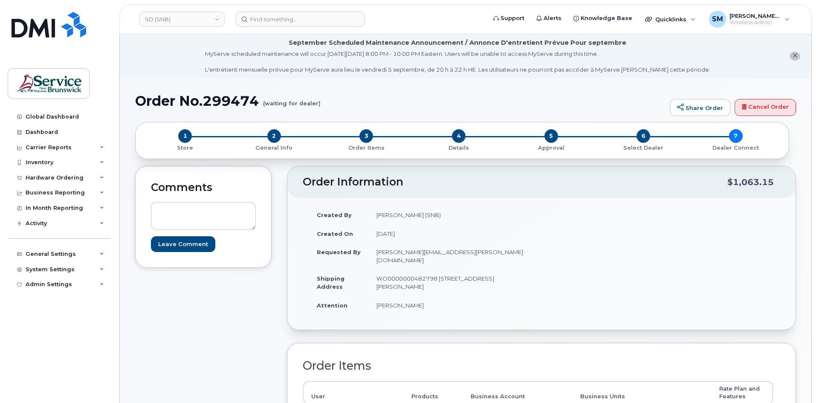 This screenshot has width=816, height=403. Describe the element at coordinates (274, 147) in the screenshot. I see `a: 2 General Info` at that location.